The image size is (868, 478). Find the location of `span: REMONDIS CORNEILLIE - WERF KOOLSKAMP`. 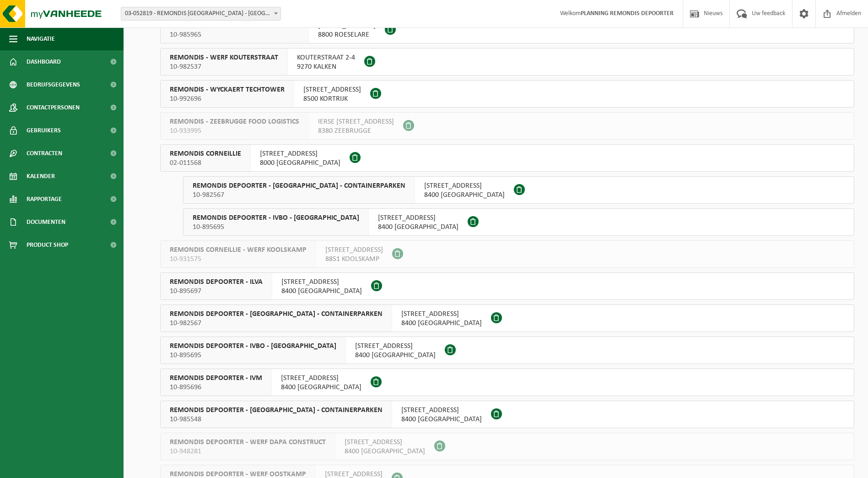

span: REMONDIS CORNEILLIE - WERF KOOLSKAMP is located at coordinates (238, 250).